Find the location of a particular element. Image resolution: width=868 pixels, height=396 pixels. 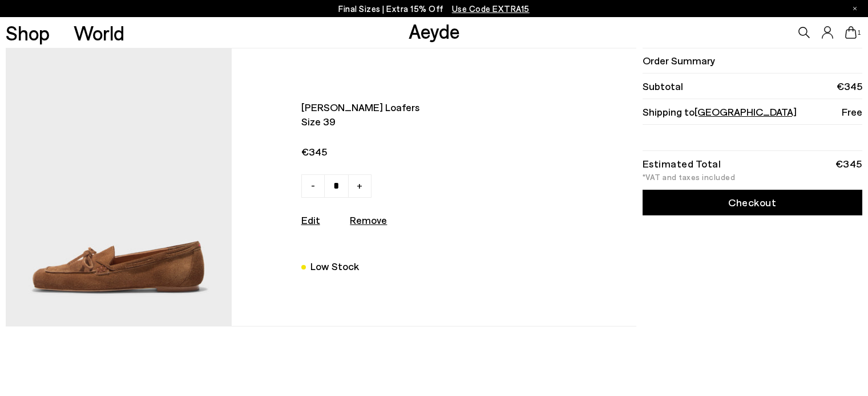

span: Navigate to /collections/ss25-final-sizes is located at coordinates (490, 9).